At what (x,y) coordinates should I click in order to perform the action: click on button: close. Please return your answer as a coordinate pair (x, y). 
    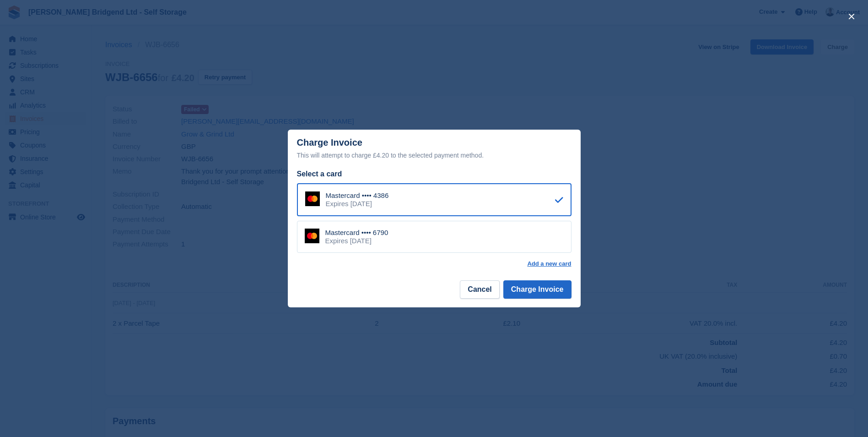
    Looking at the image, I should click on (852, 16).